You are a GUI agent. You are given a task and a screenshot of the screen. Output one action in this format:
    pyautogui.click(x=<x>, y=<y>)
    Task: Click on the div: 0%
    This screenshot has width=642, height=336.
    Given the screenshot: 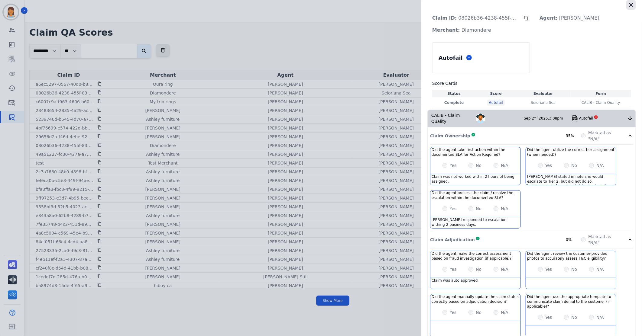 What is the action you would take?
    pyautogui.click(x=573, y=240)
    